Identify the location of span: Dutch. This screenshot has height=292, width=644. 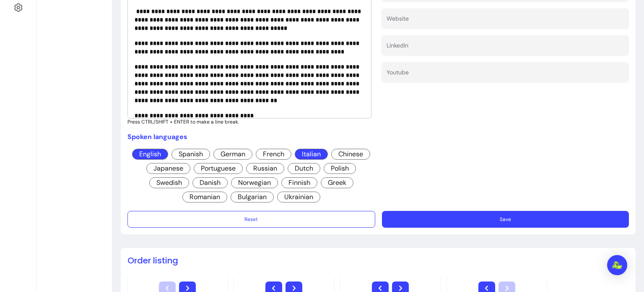
(304, 168).